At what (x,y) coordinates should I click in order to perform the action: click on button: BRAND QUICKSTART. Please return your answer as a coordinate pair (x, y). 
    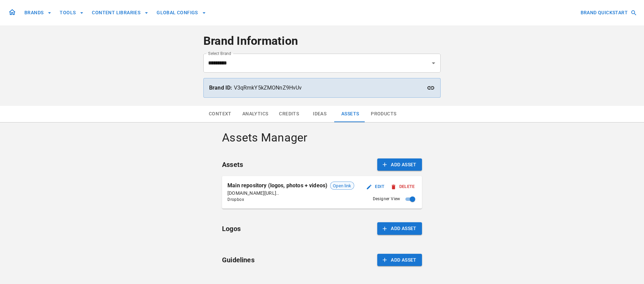
    Looking at the image, I should click on (608, 12).